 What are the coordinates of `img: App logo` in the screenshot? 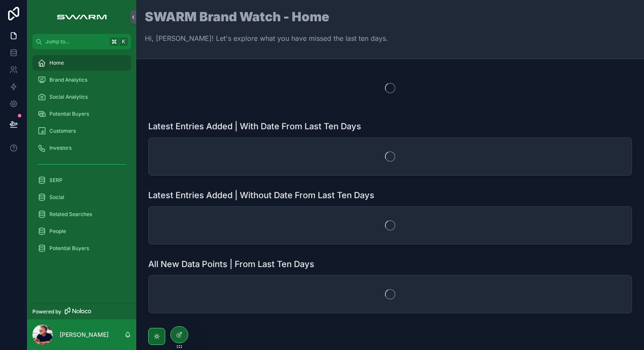 It's located at (81, 17).